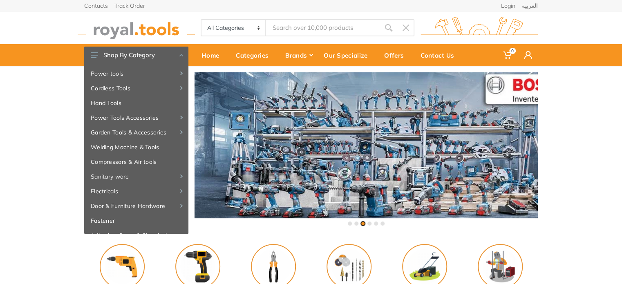  Describe the element at coordinates (130, 6) in the screenshot. I see `a: Track Order` at that location.